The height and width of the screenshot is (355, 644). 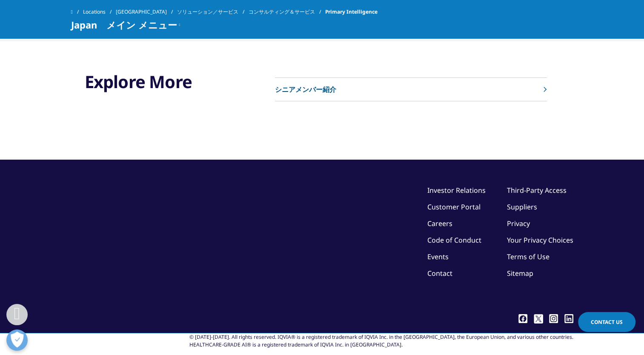 I want to click on a: シニアメンバー紹介, so click(x=411, y=89).